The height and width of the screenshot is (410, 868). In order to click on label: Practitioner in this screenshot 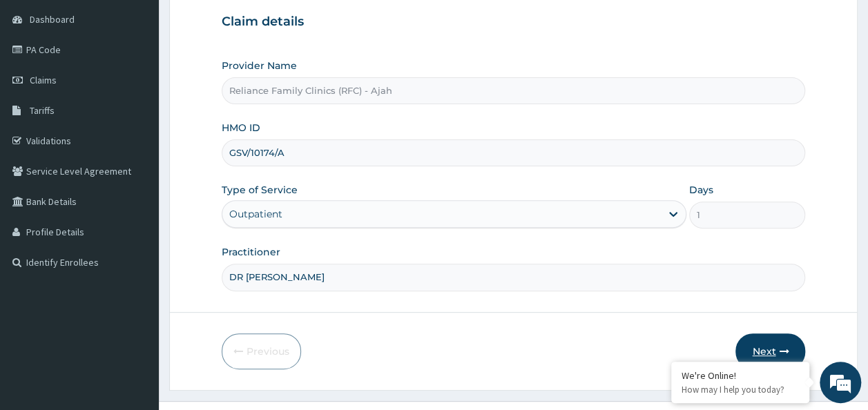, I will do `click(251, 252)`.